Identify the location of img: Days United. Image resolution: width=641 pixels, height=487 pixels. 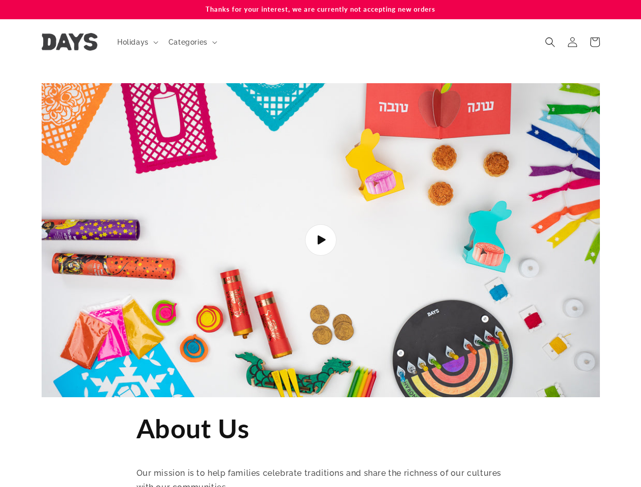
(70, 42).